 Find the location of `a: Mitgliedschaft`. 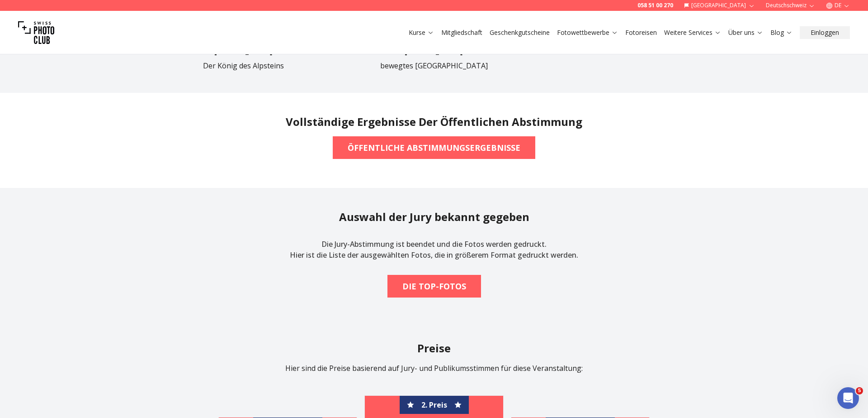

a: Mitgliedschaft is located at coordinates (462, 32).